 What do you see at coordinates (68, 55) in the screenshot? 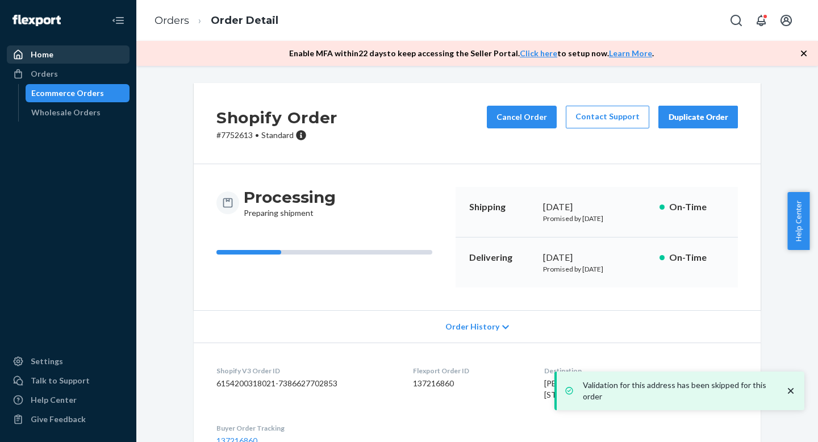
I see `a: Home` at bounding box center [68, 55].